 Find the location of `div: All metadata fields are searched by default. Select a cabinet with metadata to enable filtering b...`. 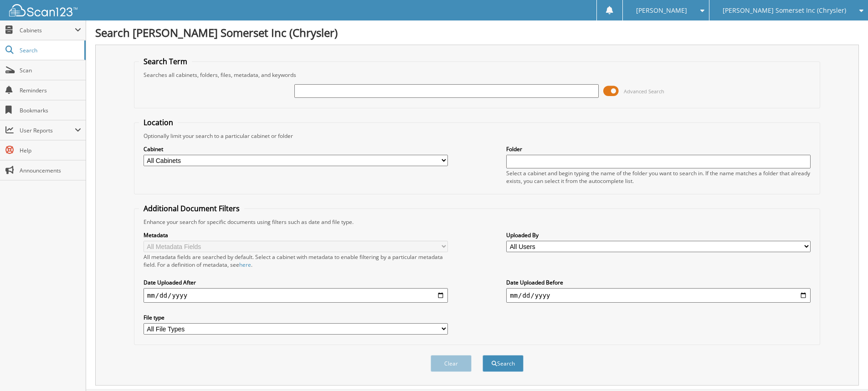

div: All metadata fields are searched by default. Select a cabinet with metadata to enable filtering b... is located at coordinates (296, 261).